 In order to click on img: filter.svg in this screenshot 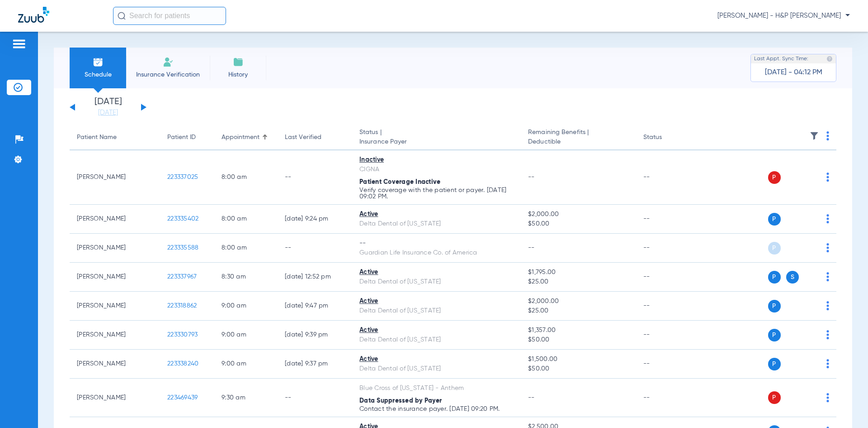, I will do `click(814, 136)`.